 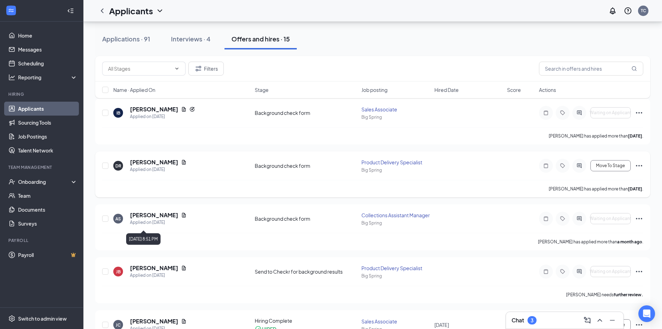 What do you see at coordinates (611, 218) in the screenshot?
I see `button: Waiting on Applicant` at bounding box center [611, 218].